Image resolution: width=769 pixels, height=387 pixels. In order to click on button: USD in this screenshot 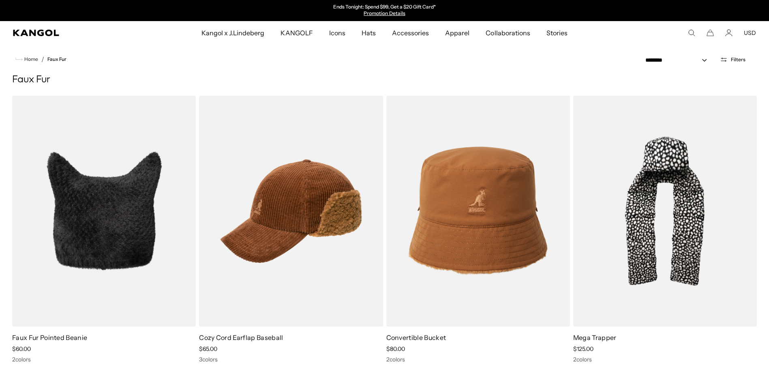, I will do `click(750, 33)`.